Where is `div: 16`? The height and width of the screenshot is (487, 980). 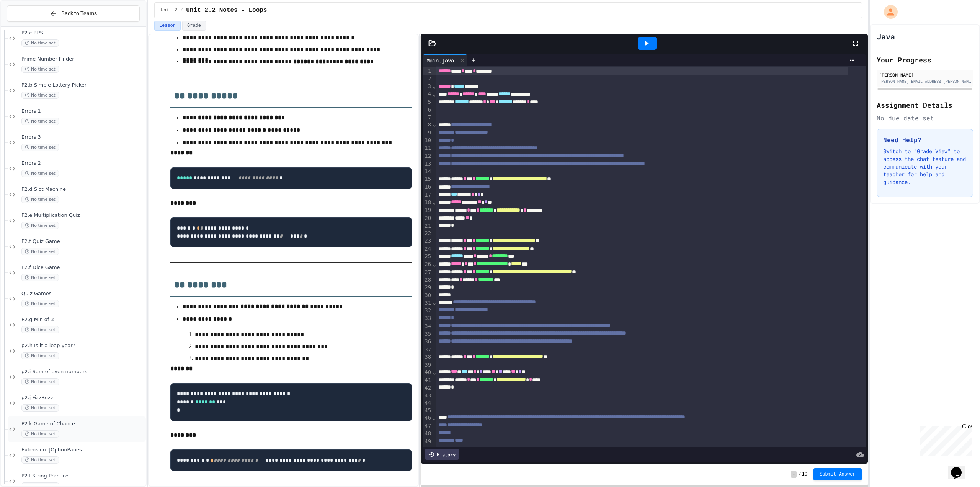
div: 16 is located at coordinates (428, 187).